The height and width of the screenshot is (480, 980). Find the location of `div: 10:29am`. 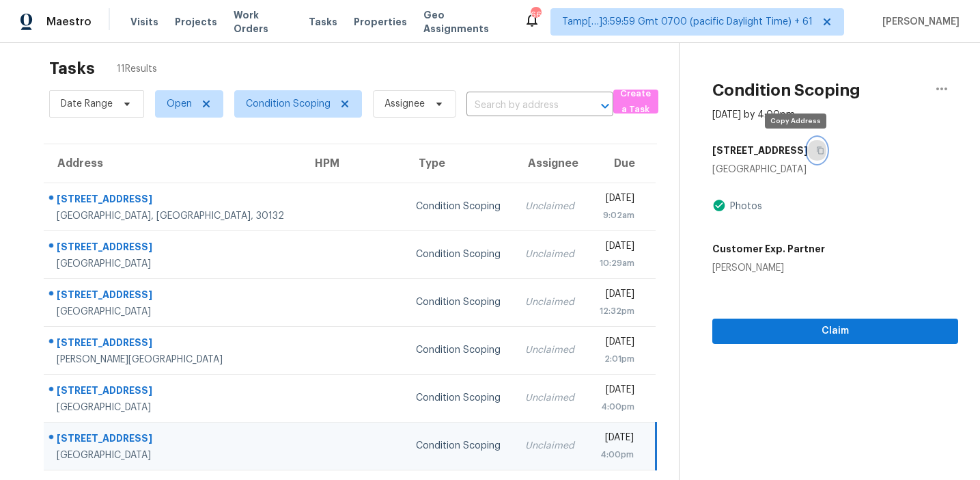

div: 10:29am is located at coordinates (616, 263).